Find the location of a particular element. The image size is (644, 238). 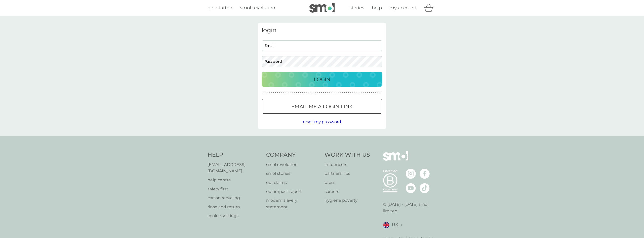

a: safety first is located at coordinates (234, 189).